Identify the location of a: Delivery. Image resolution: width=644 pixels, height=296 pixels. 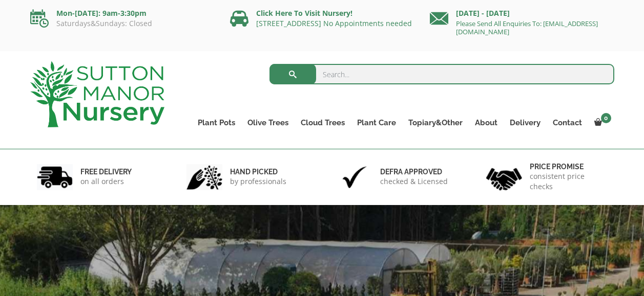
(525, 122).